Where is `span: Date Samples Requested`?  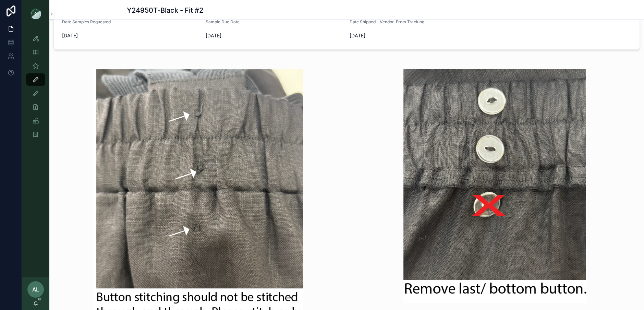 span: Date Samples Requested is located at coordinates (86, 22).